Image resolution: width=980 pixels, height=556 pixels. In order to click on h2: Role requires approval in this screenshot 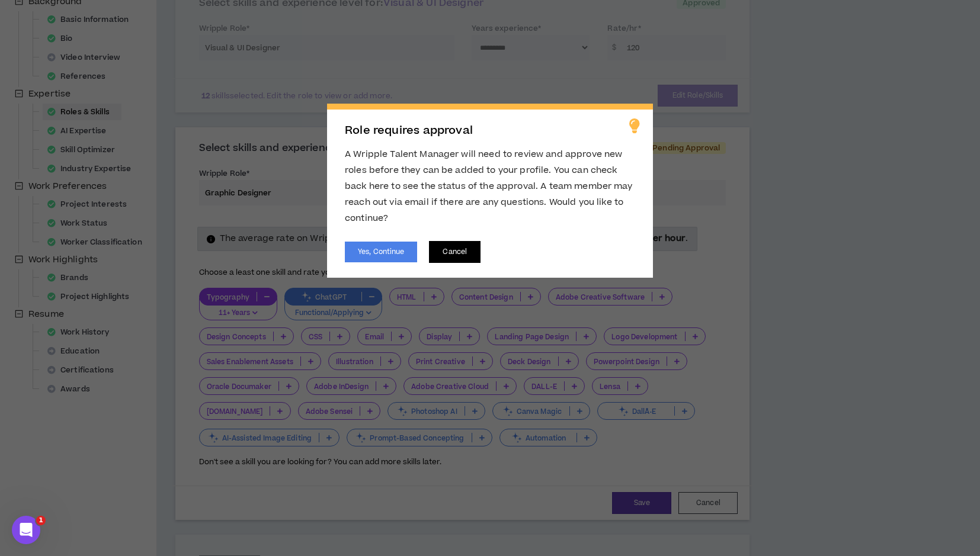, I will do `click(490, 131)`.